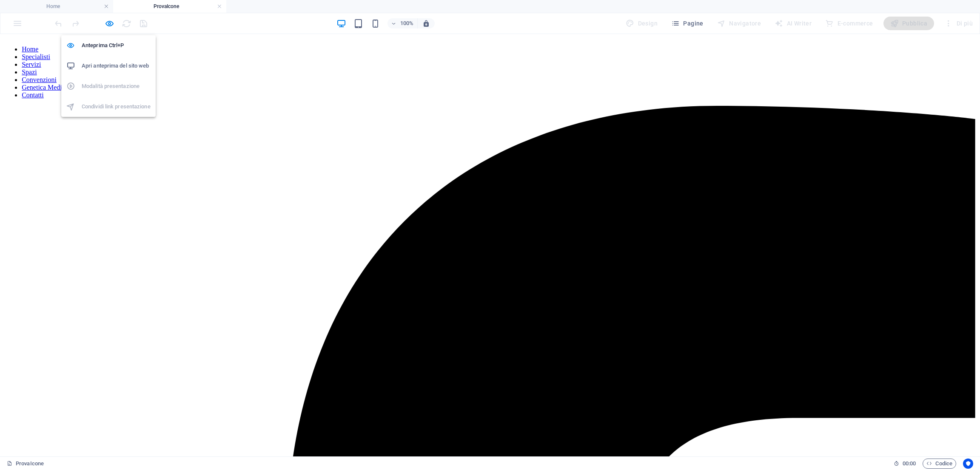  I want to click on span: Pagine, so click(687, 23).